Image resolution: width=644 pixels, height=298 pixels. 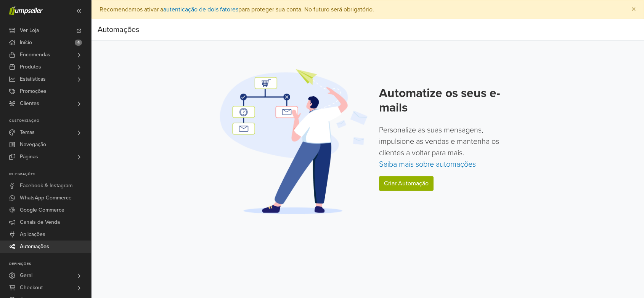 I want to click on span: Promoções, so click(x=33, y=91).